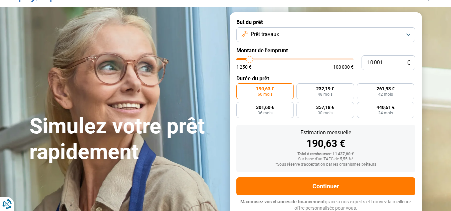  Describe the element at coordinates (325, 113) in the screenshot. I see `span: 30 mois` at that location.